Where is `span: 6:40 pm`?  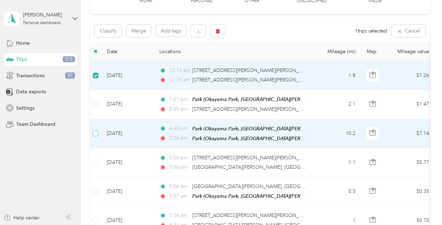
span: 6:40 pm is located at coordinates (179, 129).